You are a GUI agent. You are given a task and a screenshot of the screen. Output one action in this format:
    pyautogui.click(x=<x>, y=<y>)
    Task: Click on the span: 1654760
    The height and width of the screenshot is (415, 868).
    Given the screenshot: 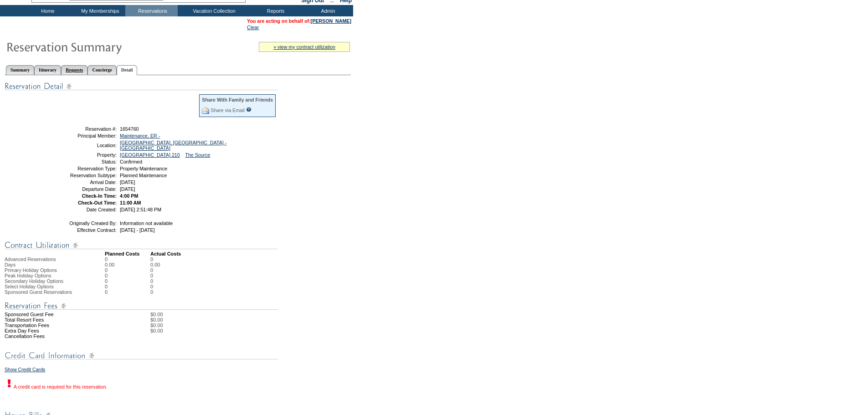 What is the action you would take?
    pyautogui.click(x=130, y=129)
    